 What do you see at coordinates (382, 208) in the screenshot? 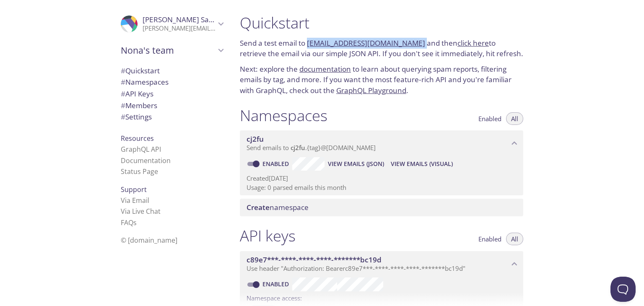
I see `div: Create namespace` at bounding box center [382, 208].